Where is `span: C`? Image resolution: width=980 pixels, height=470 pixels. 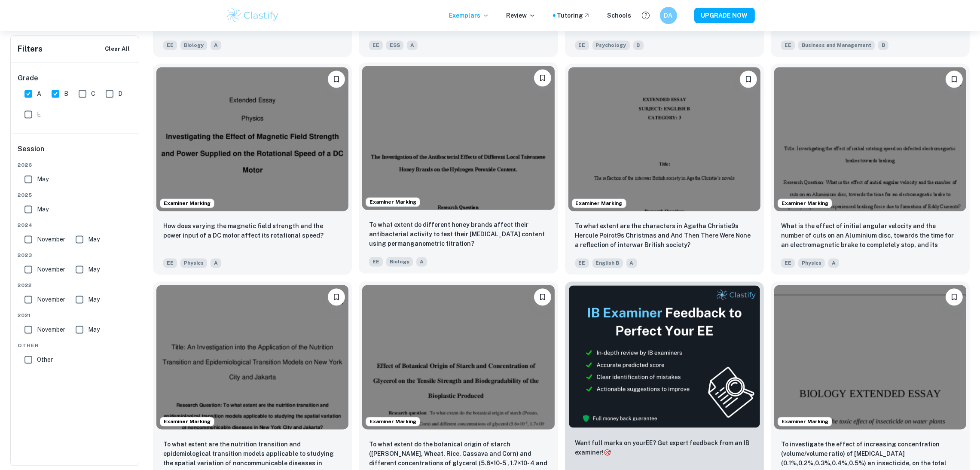
span: C is located at coordinates (94, 93).